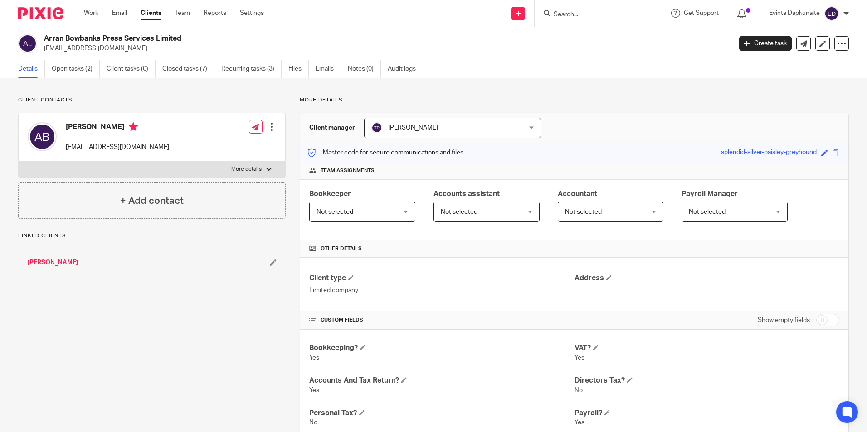 The width and height of the screenshot is (867, 432). Describe the element at coordinates (252, 13) in the screenshot. I see `a: Settings` at that location.